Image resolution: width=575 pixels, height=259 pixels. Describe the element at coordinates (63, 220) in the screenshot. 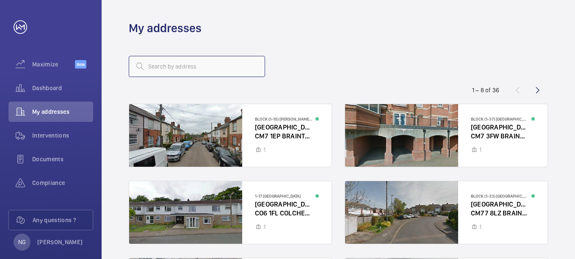

I see `span: Any questions ?` at that location.